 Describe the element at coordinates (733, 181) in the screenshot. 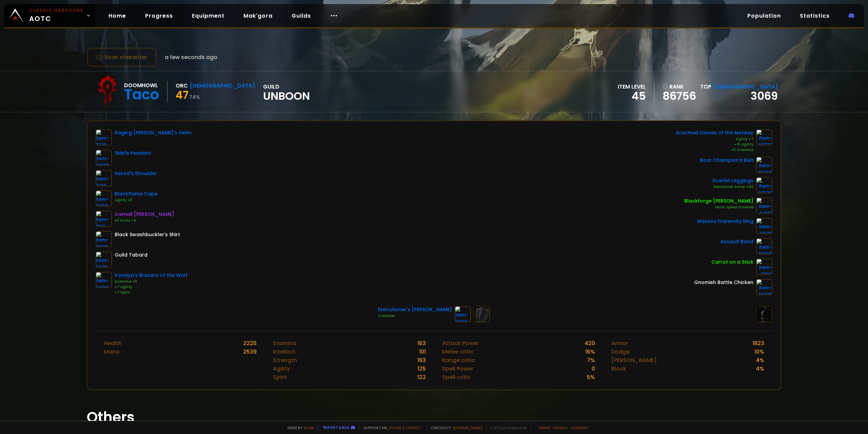

I see `div: Scarlet Leggings` at that location.